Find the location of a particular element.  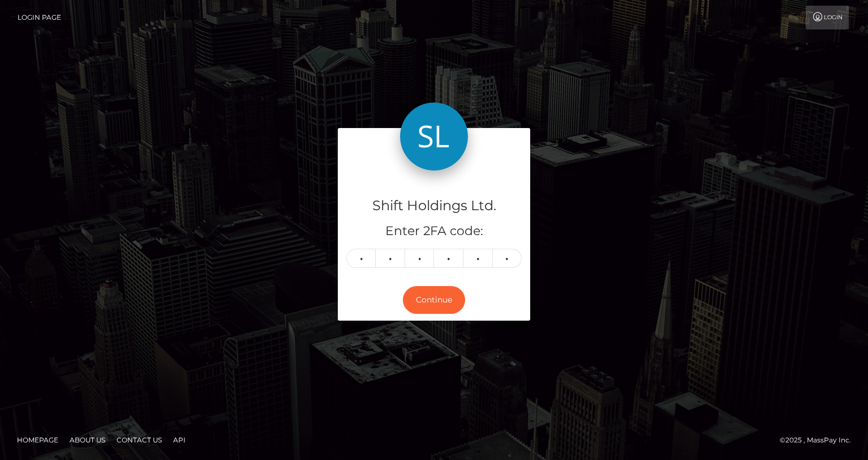

button: Continue is located at coordinates (434, 300).